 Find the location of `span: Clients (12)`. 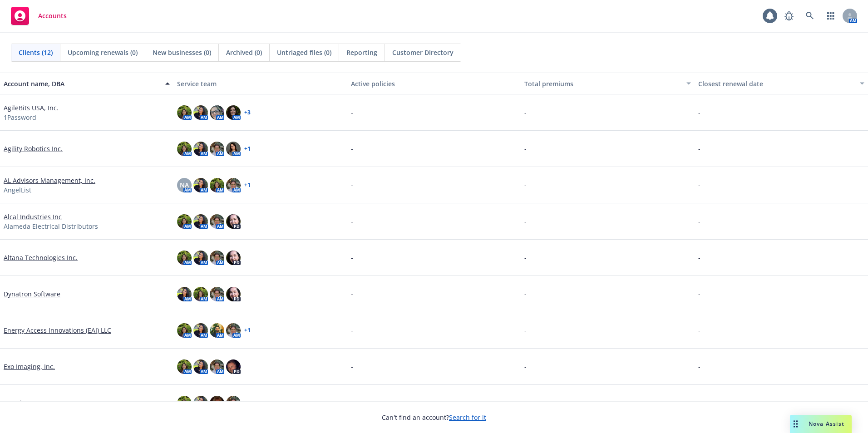

span: Clients (12) is located at coordinates (35, 52).